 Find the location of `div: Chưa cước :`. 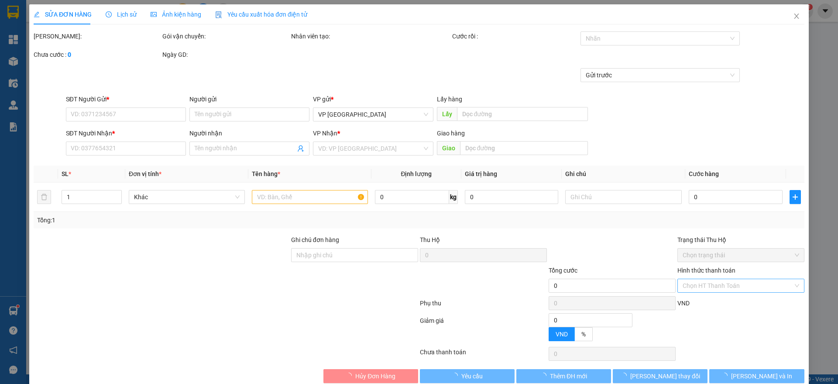

div: Chưa cước : is located at coordinates (97, 55).